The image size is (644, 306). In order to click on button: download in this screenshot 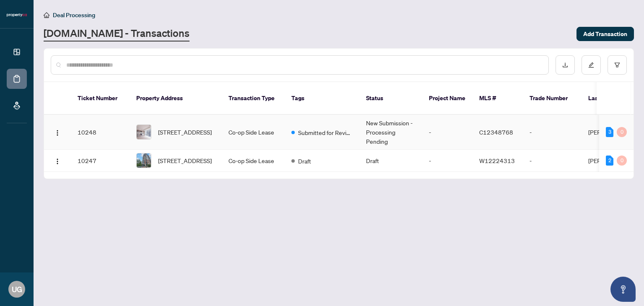, I will do `click(565, 65)`.